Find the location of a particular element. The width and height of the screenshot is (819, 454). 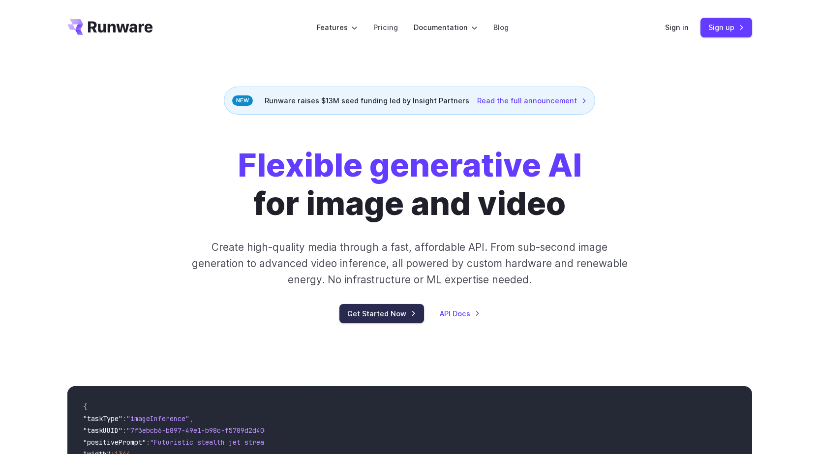

span: "Futuristic stealth jet streaking through a neon-lit cityscape with glowing purple exhaust" is located at coordinates (329, 442).